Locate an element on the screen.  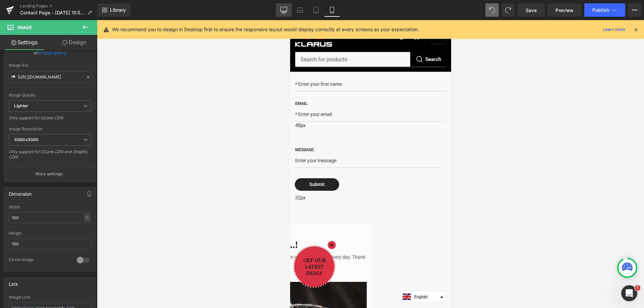
button: Open menu is located at coordinates (149, 16).